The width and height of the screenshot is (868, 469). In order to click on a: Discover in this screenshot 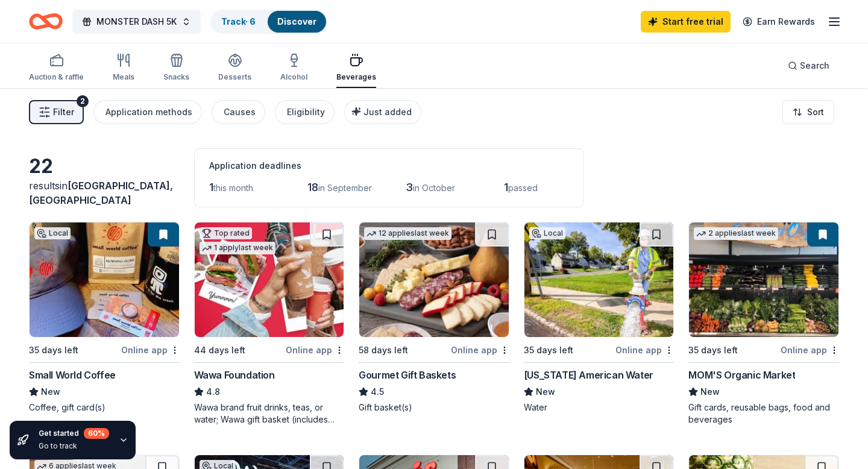, I will do `click(296, 21)`.